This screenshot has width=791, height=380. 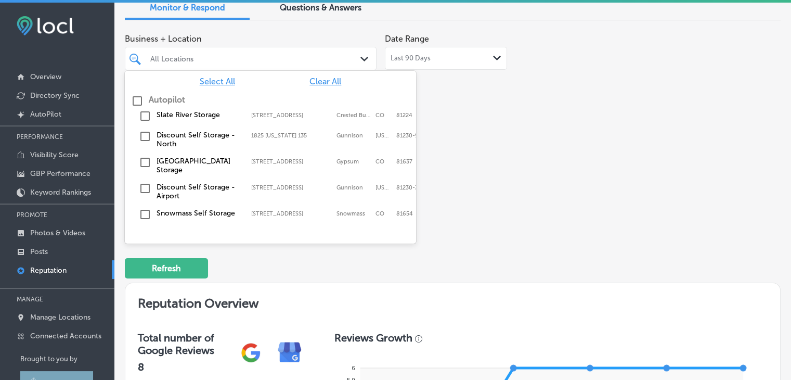 I want to click on h2: Reputation Overview, so click(x=453, y=301).